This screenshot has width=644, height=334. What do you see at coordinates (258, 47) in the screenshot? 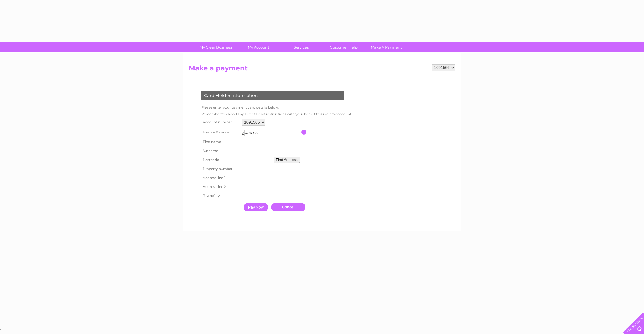
I see `a: My Account` at bounding box center [258, 47].